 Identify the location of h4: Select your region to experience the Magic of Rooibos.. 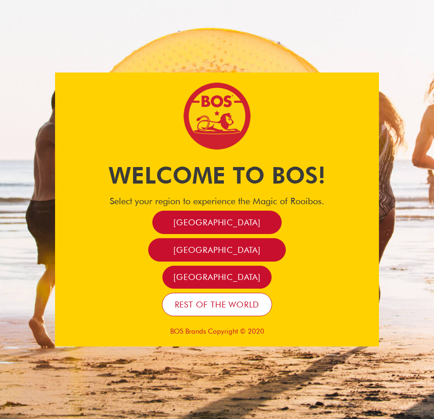
(217, 201).